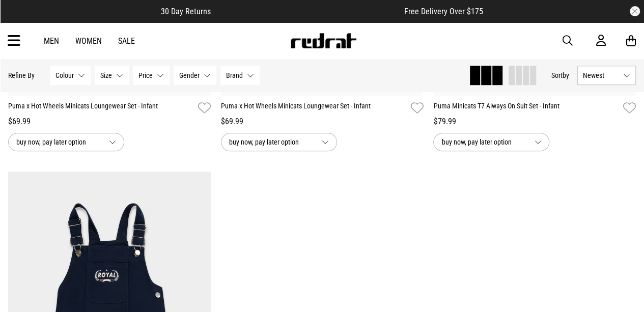 This screenshot has width=644, height=312. Describe the element at coordinates (189, 75) in the screenshot. I see `span: Gender` at that location.